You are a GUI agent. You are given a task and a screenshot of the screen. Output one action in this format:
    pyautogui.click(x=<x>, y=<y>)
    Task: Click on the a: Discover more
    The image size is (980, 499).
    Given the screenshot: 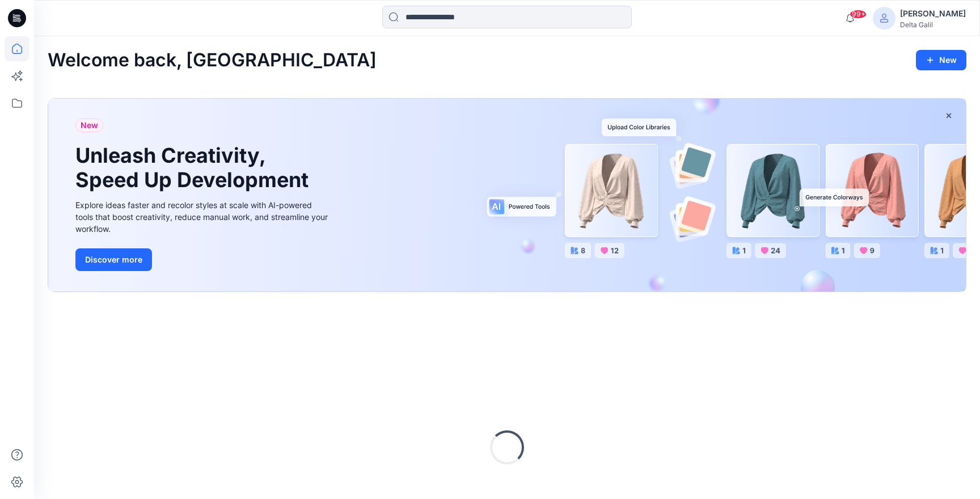 What is the action you would take?
    pyautogui.click(x=203, y=259)
    